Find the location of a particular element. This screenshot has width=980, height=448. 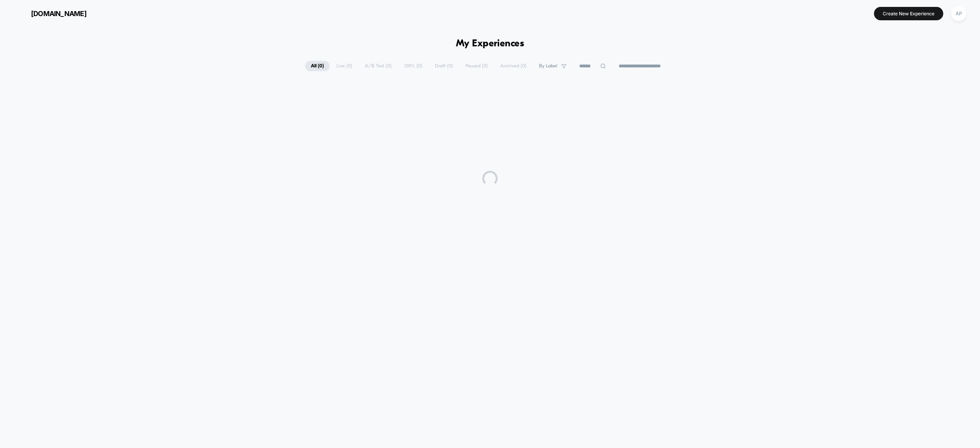

h1: My Experiences is located at coordinates (490, 43).